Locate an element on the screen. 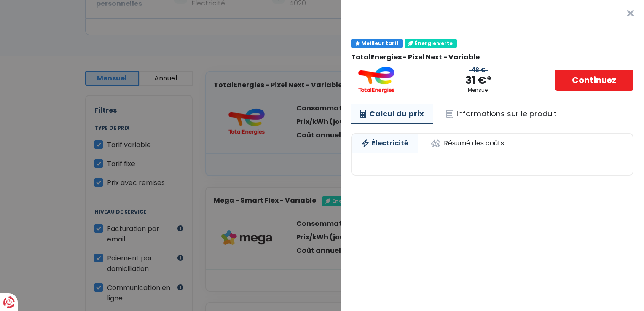 The height and width of the screenshot is (311, 644). a: Informations sur le produit is located at coordinates (501, 114).